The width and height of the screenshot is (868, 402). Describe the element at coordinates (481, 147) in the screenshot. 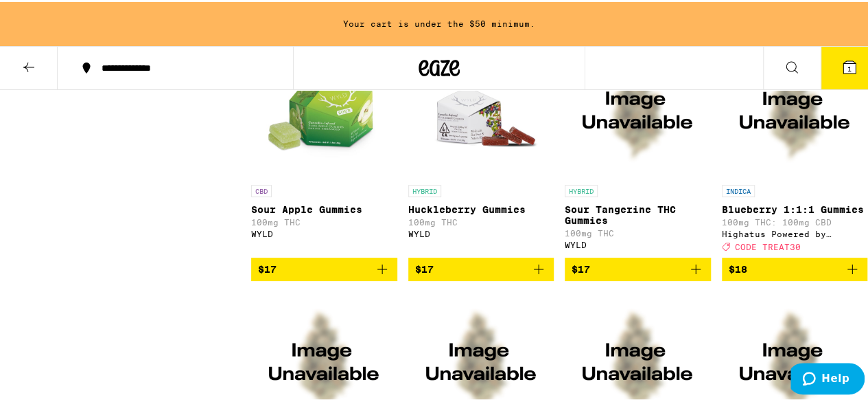

I see `a: Open page for Huckleberry Gummies from WYLD` at that location.